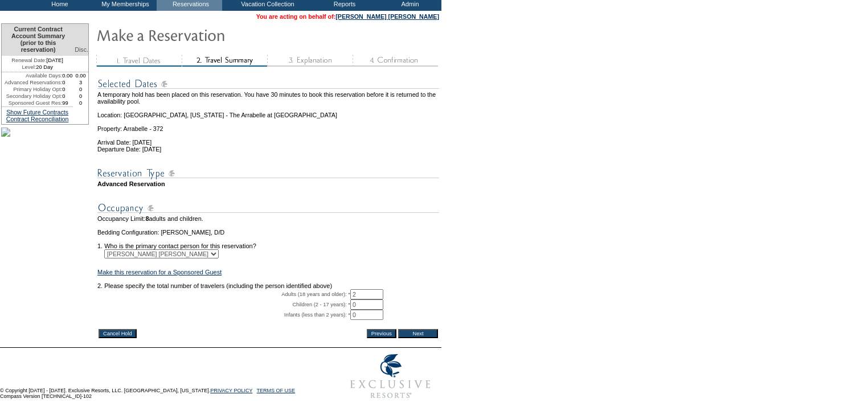 The image size is (868, 415). Describe the element at coordinates (37, 40) in the screenshot. I see `td: Current Contract Account Summary (prior to this reservation)` at that location.